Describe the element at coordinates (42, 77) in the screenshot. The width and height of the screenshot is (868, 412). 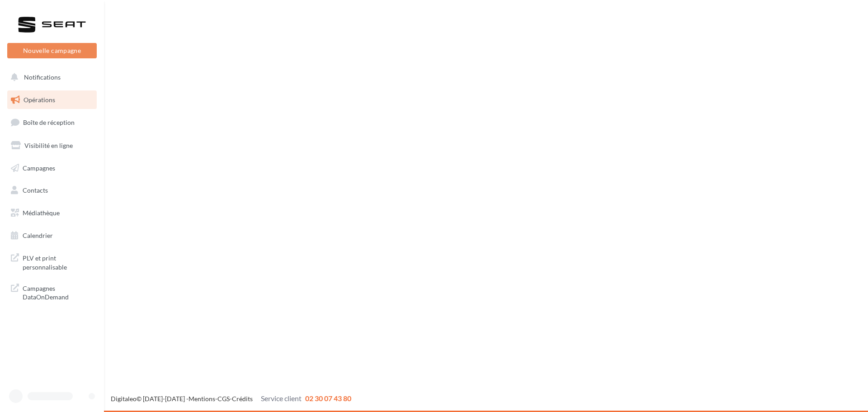
I see `span: Notifications` at that location.